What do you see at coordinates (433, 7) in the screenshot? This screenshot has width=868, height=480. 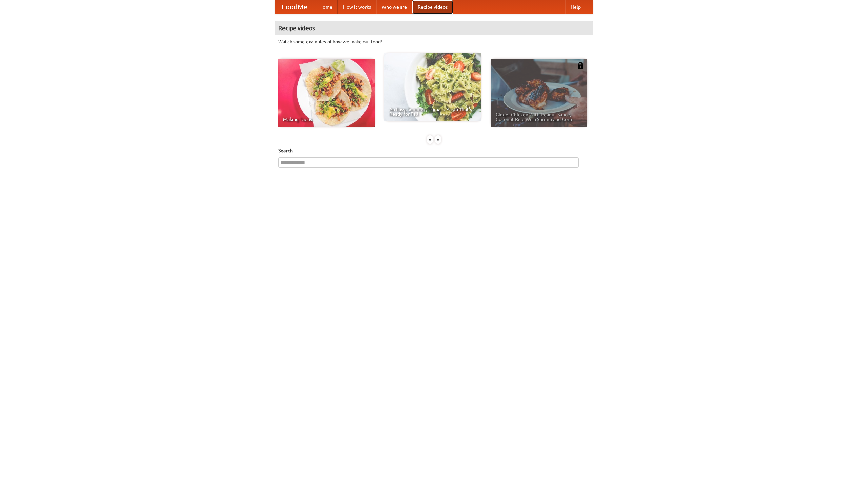 I see `a: Recipe videos` at bounding box center [433, 7].